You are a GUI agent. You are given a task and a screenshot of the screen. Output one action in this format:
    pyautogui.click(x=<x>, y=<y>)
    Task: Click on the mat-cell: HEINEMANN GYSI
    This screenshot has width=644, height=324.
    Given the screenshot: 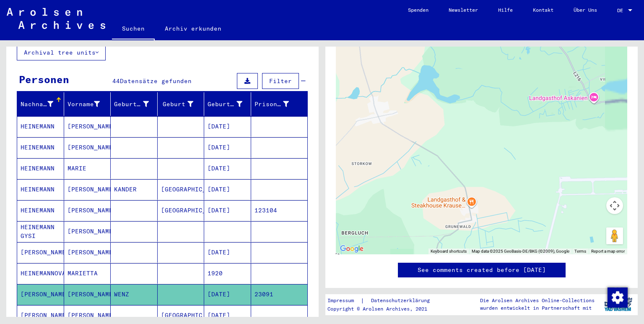 What is the action you would take?
    pyautogui.click(x=41, y=231)
    